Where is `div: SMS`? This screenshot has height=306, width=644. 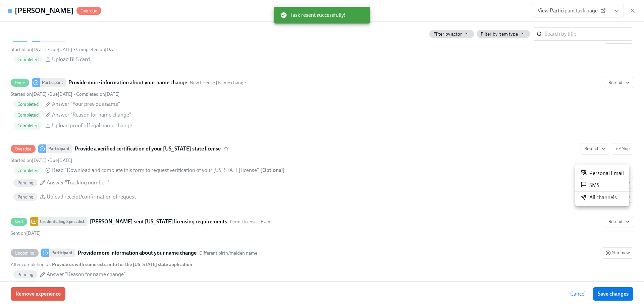
div: SMS is located at coordinates (590, 186).